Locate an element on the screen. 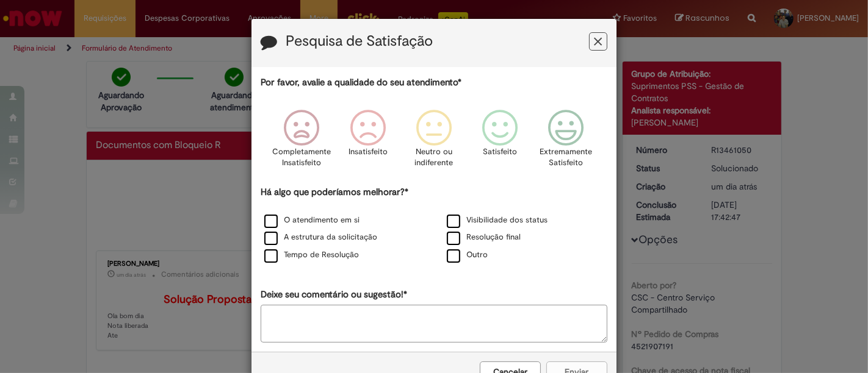 The image size is (868, 373). div: Neutro ou indiferente is located at coordinates (434, 142).